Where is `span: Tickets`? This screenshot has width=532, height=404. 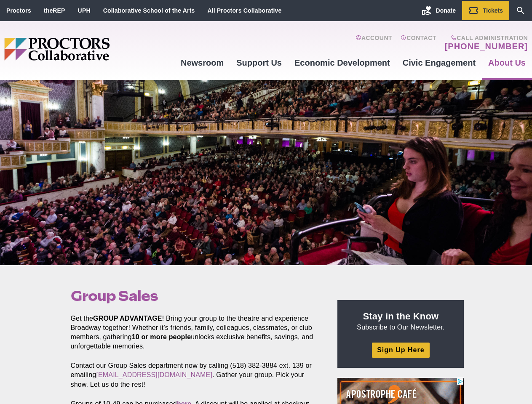
span: Tickets is located at coordinates (493, 10).